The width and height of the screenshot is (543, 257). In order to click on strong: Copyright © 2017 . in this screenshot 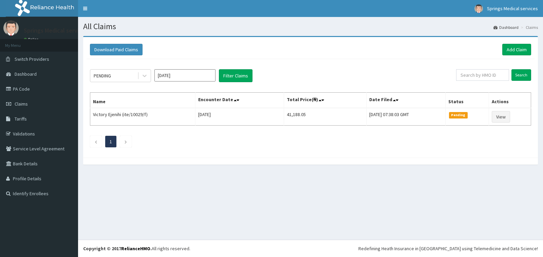, I will do `click(117, 249)`.